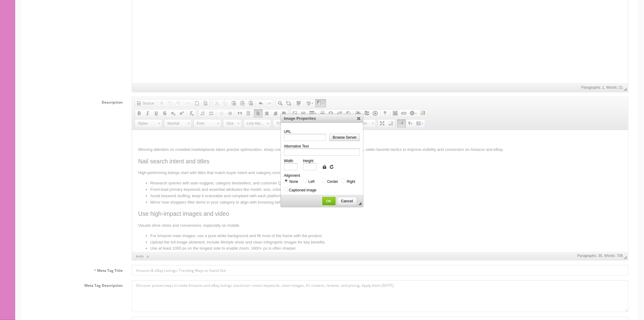 The height and width of the screenshot is (320, 644). What do you see at coordinates (248, 9) in the screenshot?
I see `p: Here are the trending tactics sellers use to make Amazon and eBay listings stand out, boost click...` at bounding box center [248, 9].